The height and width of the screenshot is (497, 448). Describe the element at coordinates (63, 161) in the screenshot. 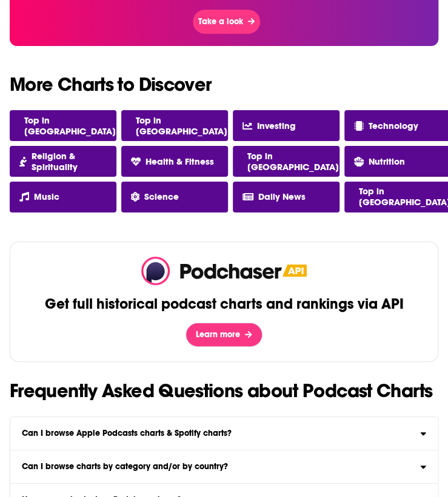

I see `a: Religion & Spirituality` at that location.